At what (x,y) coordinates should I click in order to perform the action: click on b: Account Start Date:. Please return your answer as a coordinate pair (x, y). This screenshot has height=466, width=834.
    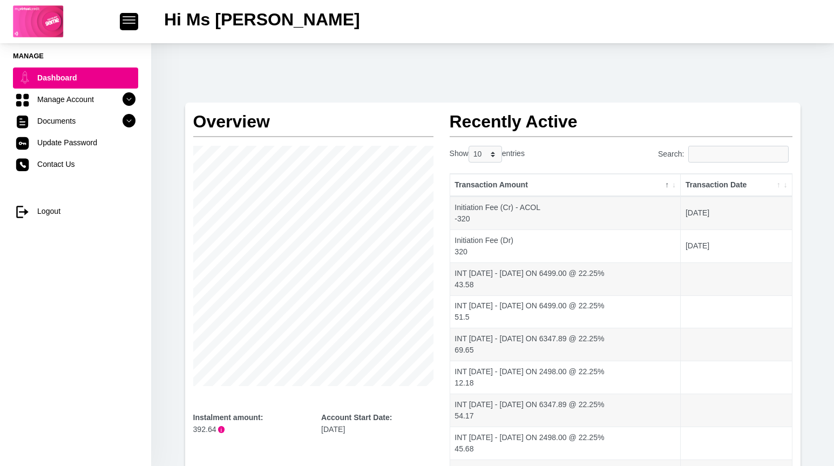
    Looking at the image, I should click on (356, 417).